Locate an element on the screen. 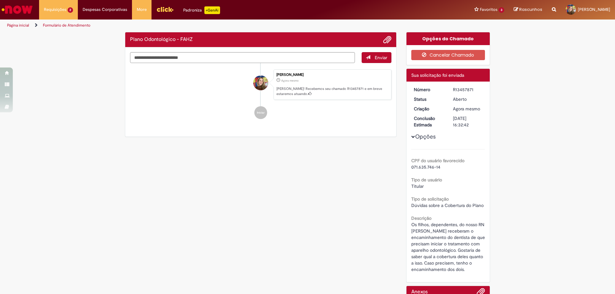  button: Enviar is located at coordinates (376, 58).